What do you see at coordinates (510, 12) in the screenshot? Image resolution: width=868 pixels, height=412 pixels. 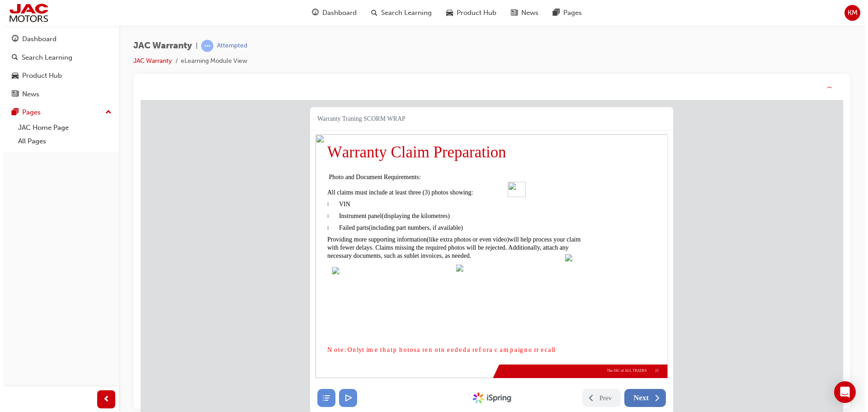 I see `span: news-icon` at bounding box center [510, 12].